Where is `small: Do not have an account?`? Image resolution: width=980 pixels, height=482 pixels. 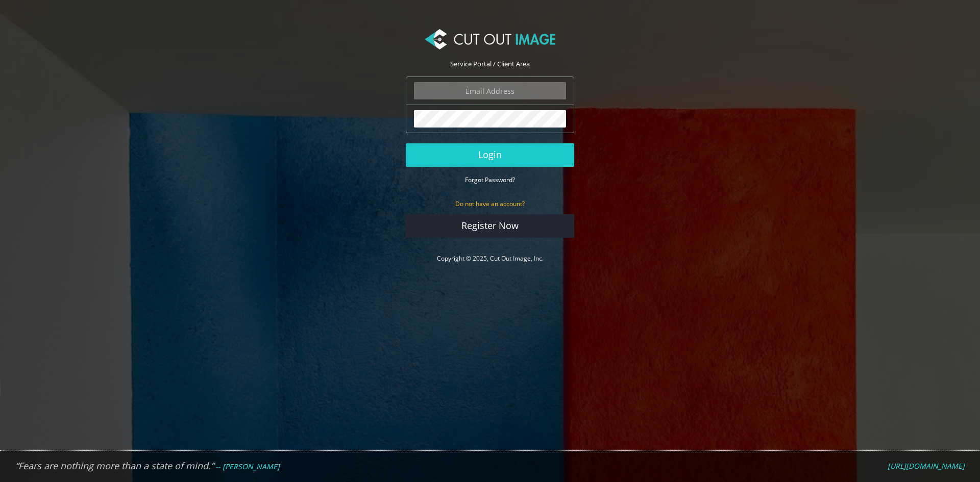 small: Do not have an account? is located at coordinates (490, 203).